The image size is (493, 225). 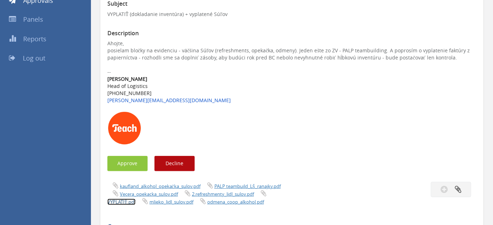 What do you see at coordinates (292, 34) in the screenshot?
I see `h3: Description` at bounding box center [292, 34].